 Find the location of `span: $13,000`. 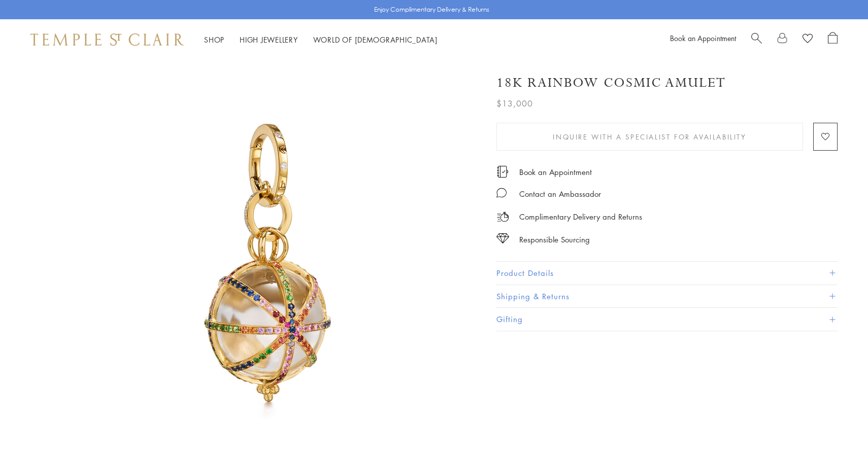

span: $13,000 is located at coordinates (515, 103).